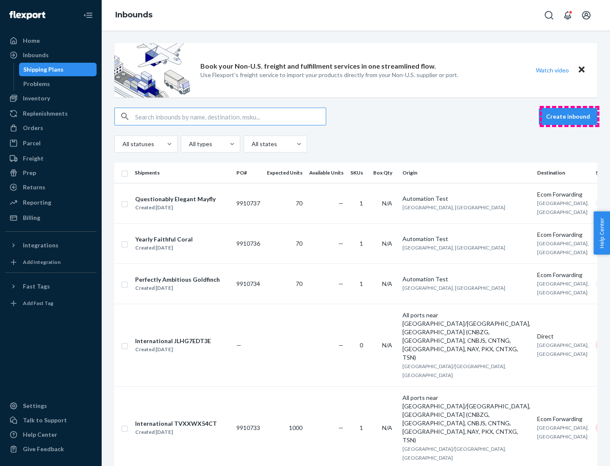  I want to click on a: Replenishments, so click(51, 114).